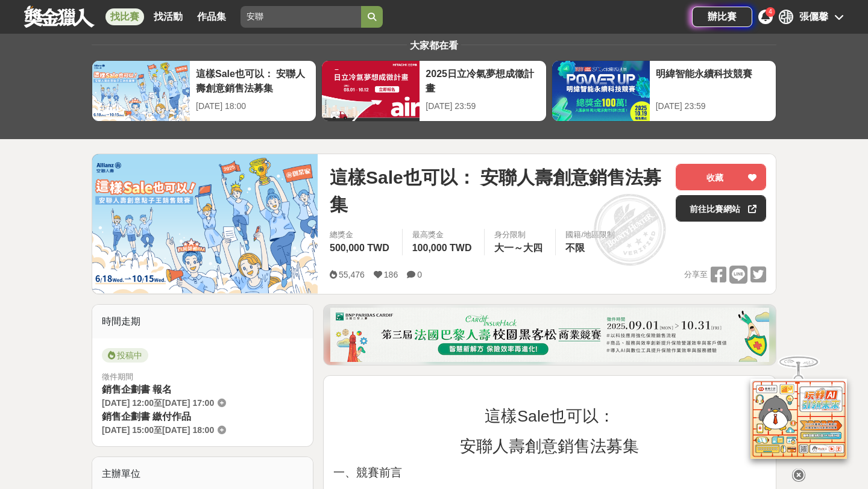  What do you see at coordinates (722, 17) in the screenshot?
I see `a: 辦比賽` at bounding box center [722, 17].